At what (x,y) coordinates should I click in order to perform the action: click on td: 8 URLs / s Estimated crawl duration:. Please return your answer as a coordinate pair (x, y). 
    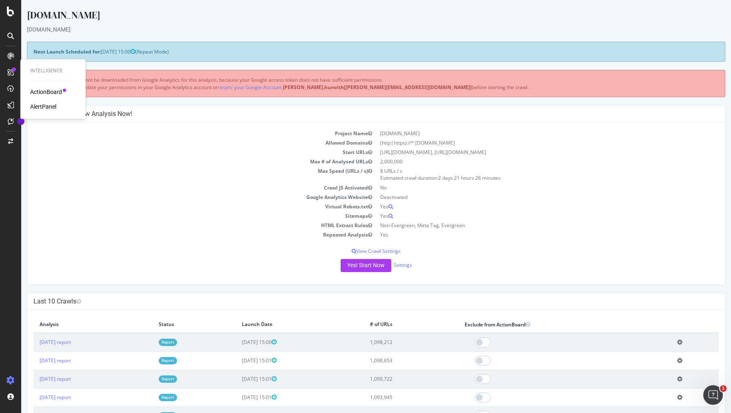
    Looking at the image, I should click on (526, 174).